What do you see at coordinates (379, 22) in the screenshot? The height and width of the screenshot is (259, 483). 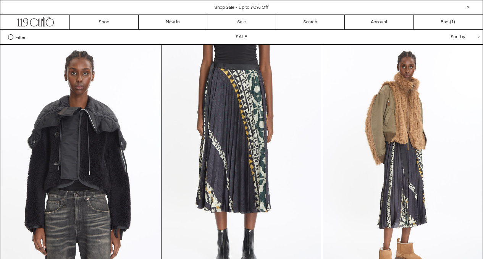 I see `a: Account` at bounding box center [379, 22].